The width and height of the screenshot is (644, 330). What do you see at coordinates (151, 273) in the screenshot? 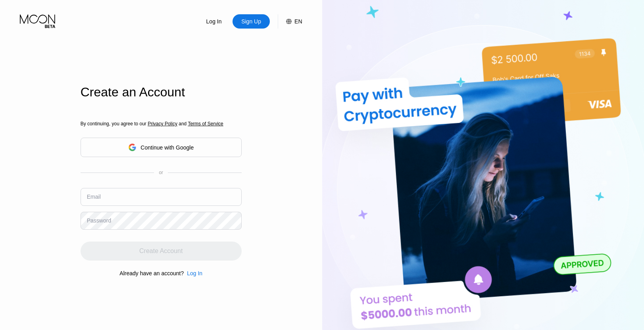
I see `div: Already have an account?` at bounding box center [151, 273].